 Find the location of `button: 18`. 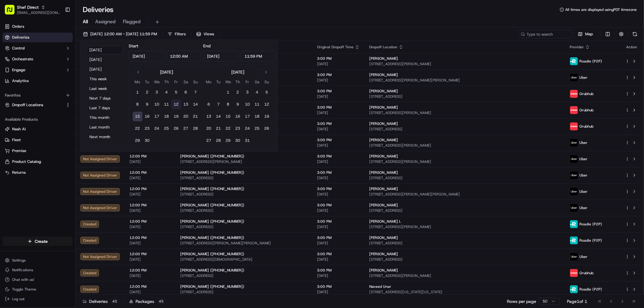

button: 18 is located at coordinates (167, 116).